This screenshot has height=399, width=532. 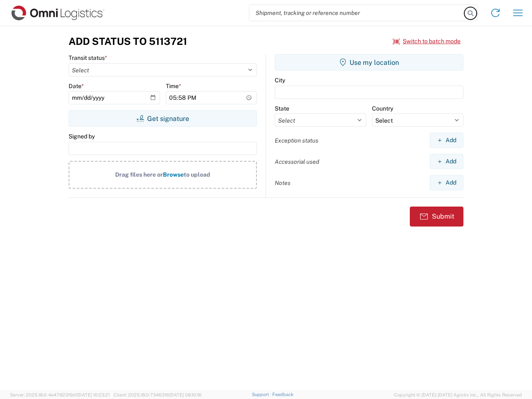 What do you see at coordinates (139, 174) in the screenshot?
I see `span: Drag files here or` at bounding box center [139, 174].